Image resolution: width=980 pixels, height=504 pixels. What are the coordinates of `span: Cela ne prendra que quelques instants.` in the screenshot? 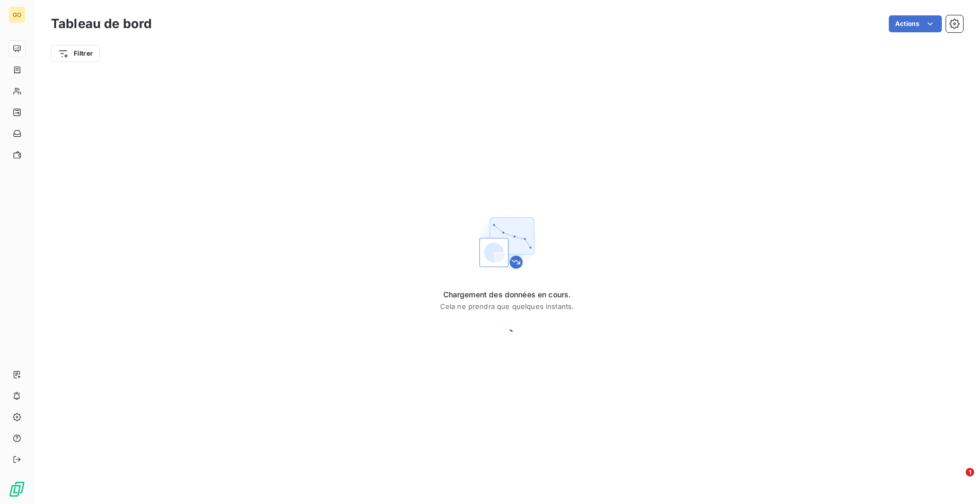 It's located at (507, 307).